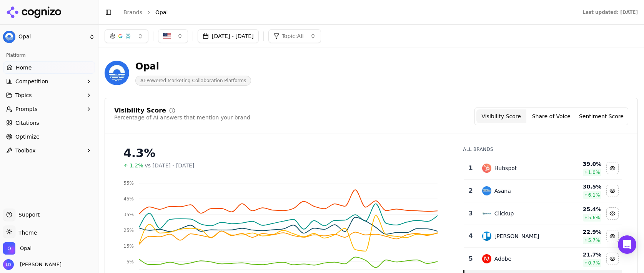 Image resolution: width=644 pixels, height=273 pixels. I want to click on div: 3, so click(470, 213).